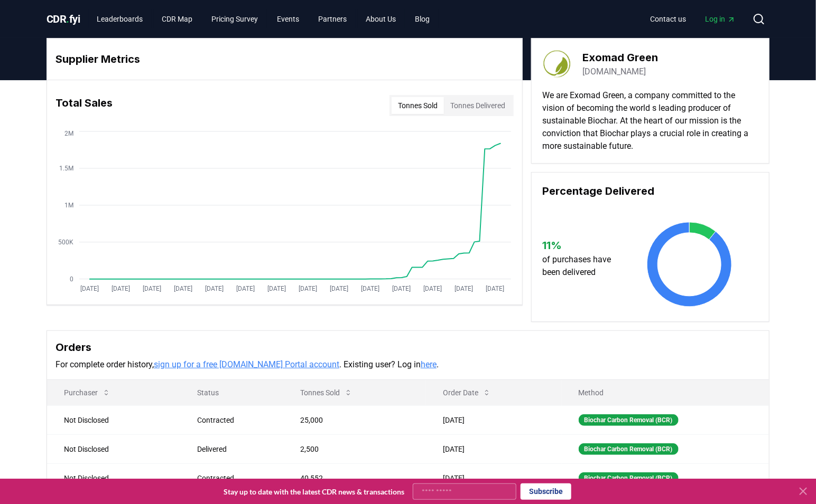 This screenshot has height=504, width=816. I want to click on h3: Percentage Delivered, so click(650, 191).